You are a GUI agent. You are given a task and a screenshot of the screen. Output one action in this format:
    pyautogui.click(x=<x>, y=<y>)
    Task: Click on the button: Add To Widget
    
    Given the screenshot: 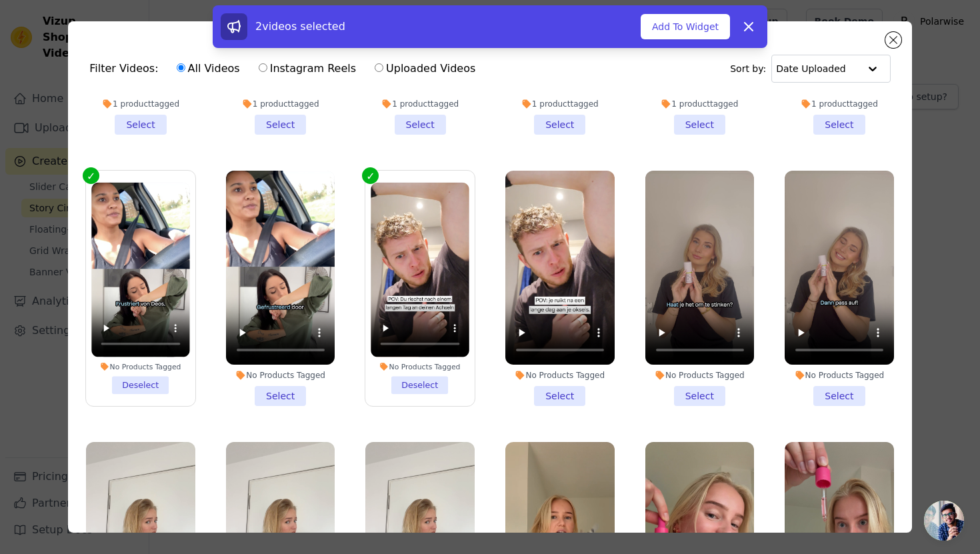 What is the action you would take?
    pyautogui.click(x=686, y=26)
    